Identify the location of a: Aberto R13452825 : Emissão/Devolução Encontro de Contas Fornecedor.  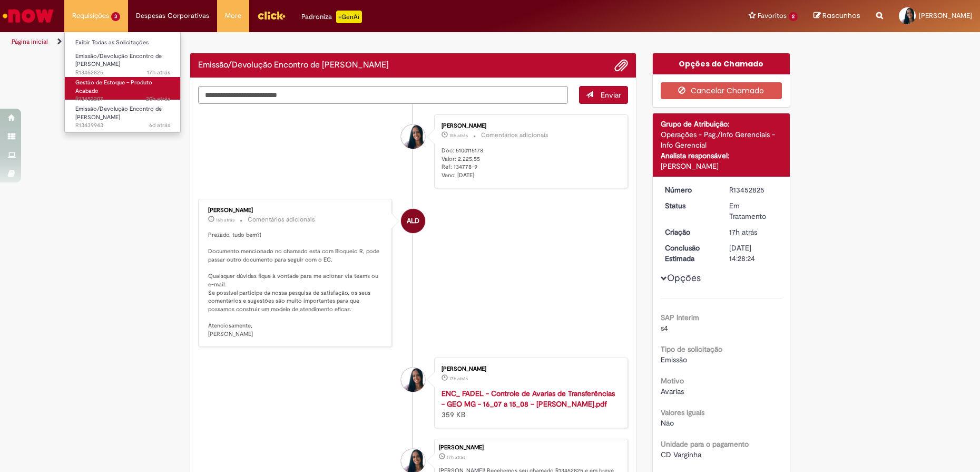
(123, 62).